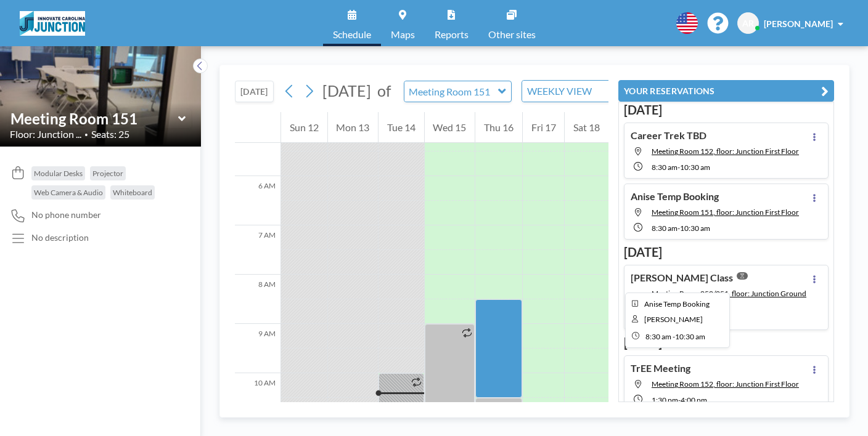  I want to click on span: Other sites, so click(512, 34).